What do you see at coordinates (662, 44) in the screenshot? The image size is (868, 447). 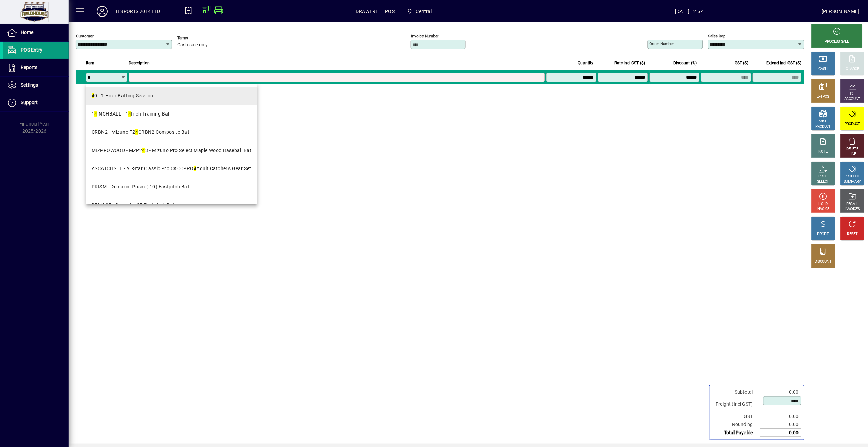 I see `mat-label: Order number` at bounding box center [662, 44].